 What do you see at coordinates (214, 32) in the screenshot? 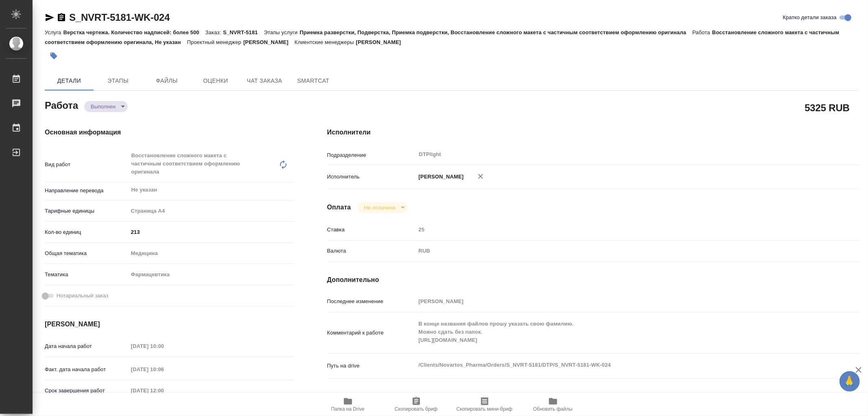
I see `p: Заказ:` at bounding box center [214, 32].